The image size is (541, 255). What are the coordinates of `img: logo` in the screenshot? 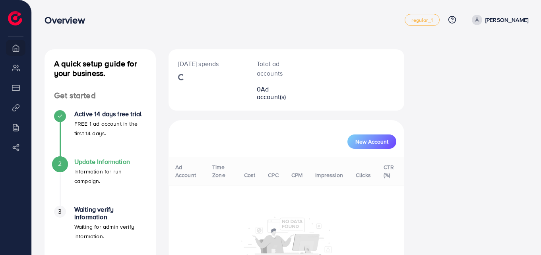 It's located at (15, 18).